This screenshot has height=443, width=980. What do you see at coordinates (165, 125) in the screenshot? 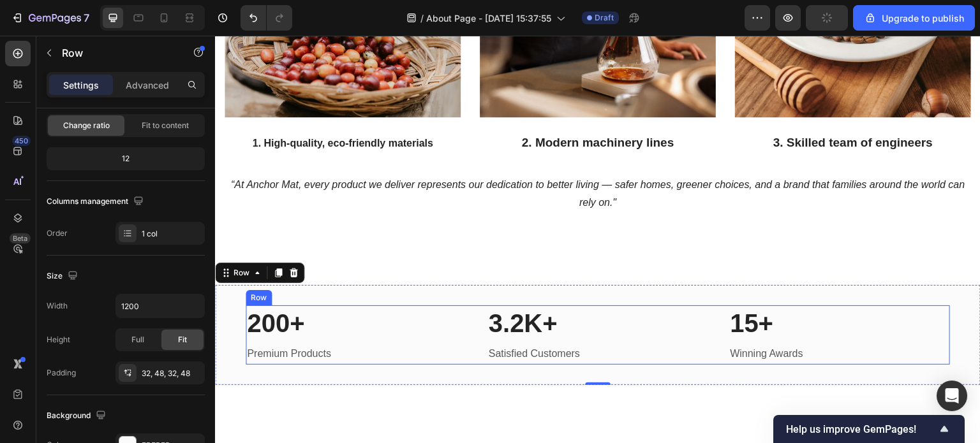
I see `span: Fit to content` at bounding box center [165, 125].